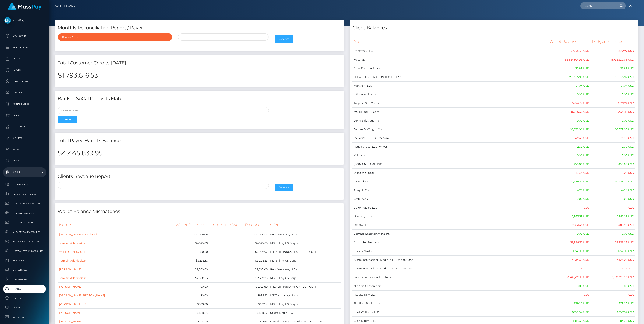  What do you see at coordinates (569, 112) in the screenshot?
I see `td: 87,155.30 USD` at bounding box center [569, 112].